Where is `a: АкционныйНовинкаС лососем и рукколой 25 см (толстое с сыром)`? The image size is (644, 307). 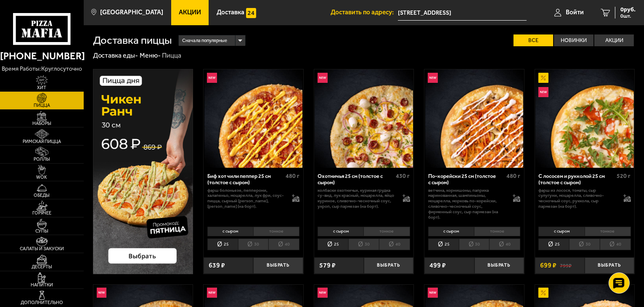 a: АкционныйНовинкаС лососем и рукколой 25 см (толстое с сыром) is located at coordinates (584, 119).